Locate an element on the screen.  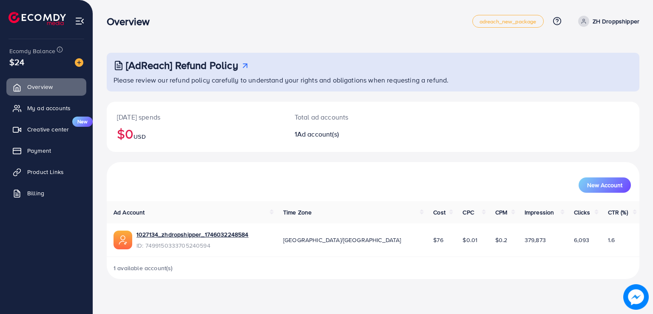
span: $24 is located at coordinates (17, 62).